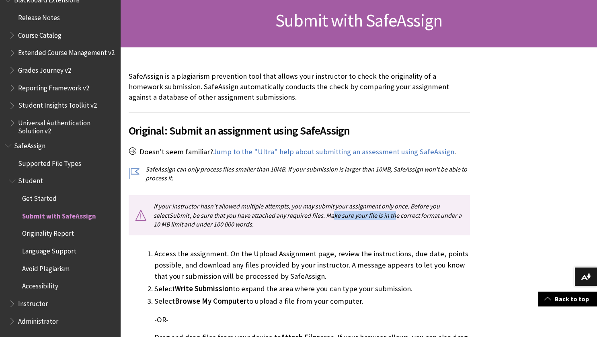 The height and width of the screenshot is (337, 597). I want to click on span: Universal Authentication Solution v2, so click(66, 125).